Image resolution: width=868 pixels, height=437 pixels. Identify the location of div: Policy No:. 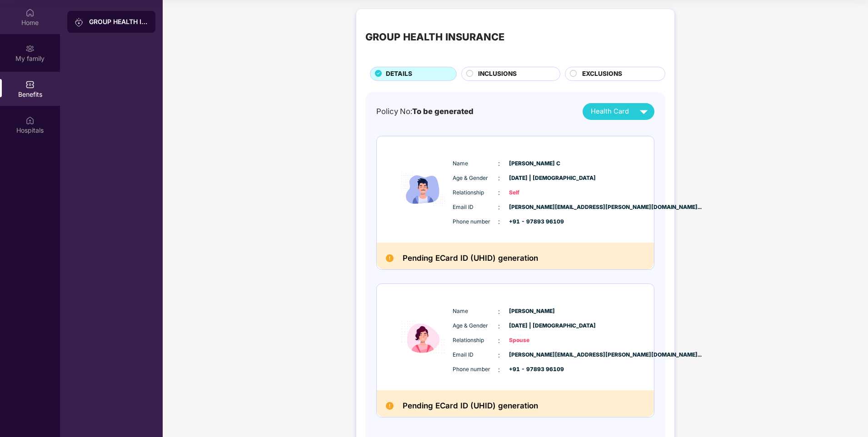
(425, 111).